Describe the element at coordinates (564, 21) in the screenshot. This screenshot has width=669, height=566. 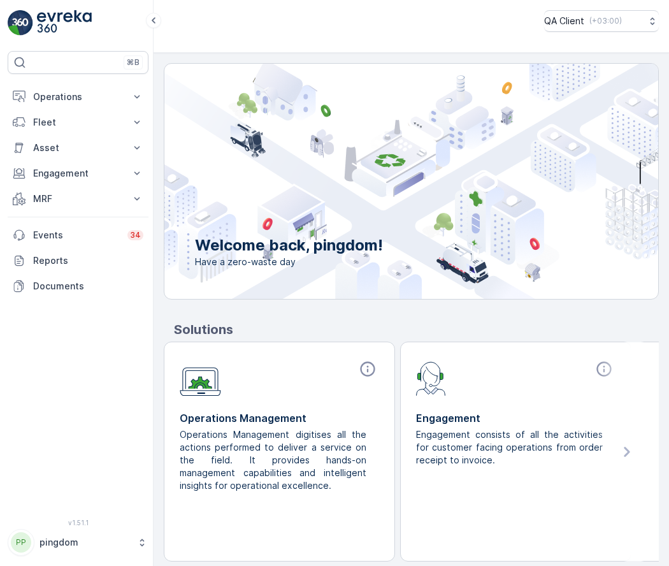
I see `p: QA Client` at that location.